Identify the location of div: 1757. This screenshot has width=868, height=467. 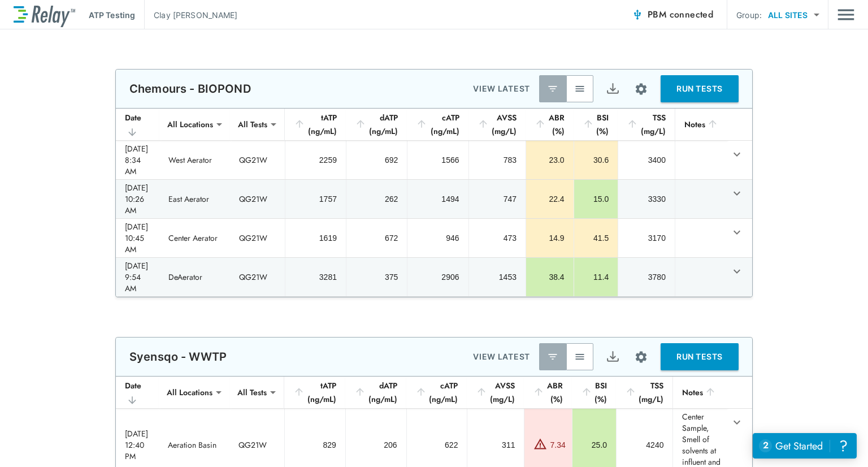
(315, 199).